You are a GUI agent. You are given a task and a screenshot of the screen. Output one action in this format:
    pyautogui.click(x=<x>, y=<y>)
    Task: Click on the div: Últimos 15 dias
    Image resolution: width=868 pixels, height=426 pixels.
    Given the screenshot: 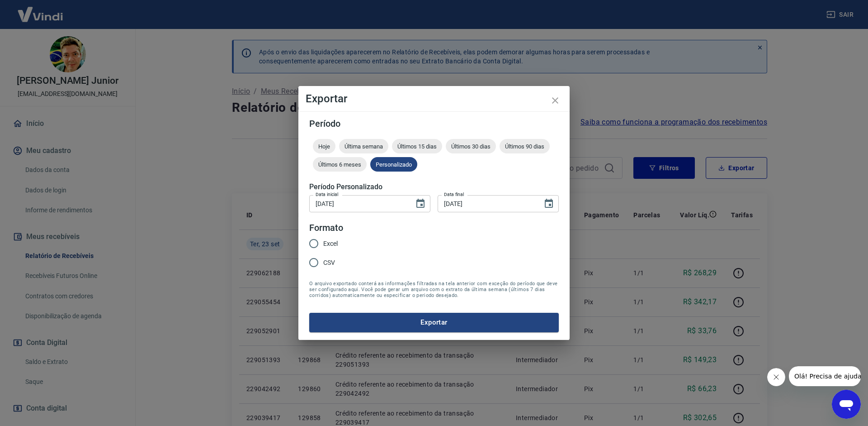 What is the action you would take?
    pyautogui.click(x=417, y=146)
    